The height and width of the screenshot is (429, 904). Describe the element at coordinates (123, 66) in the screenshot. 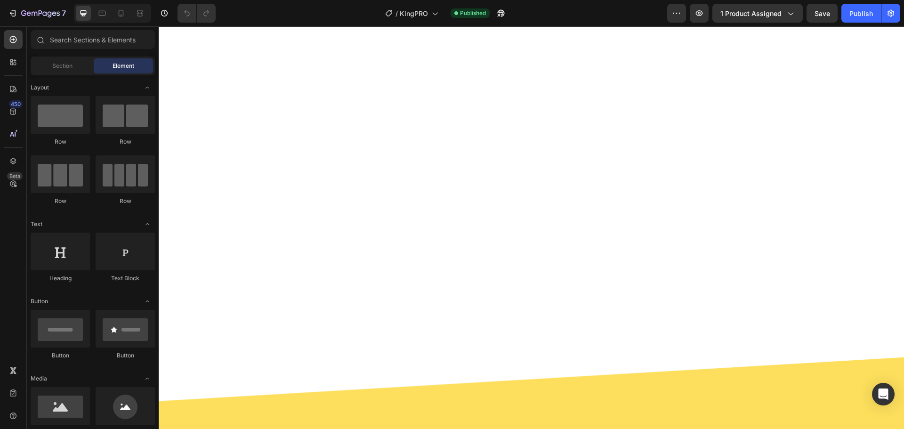

I see `span: Element` at that location.